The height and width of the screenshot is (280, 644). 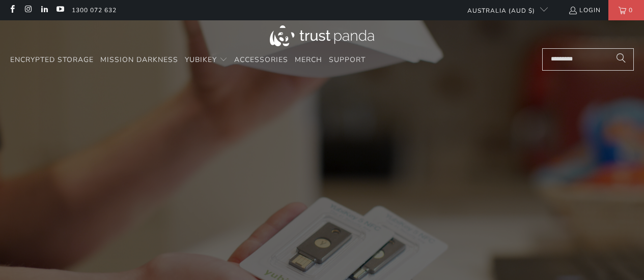 What do you see at coordinates (139, 60) in the screenshot?
I see `span: Mission Darkness` at bounding box center [139, 60].